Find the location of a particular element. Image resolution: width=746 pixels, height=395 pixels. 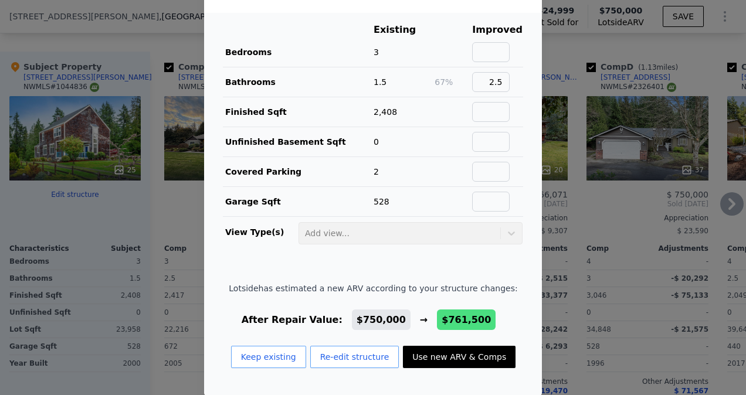

span: 67% is located at coordinates (443, 82).